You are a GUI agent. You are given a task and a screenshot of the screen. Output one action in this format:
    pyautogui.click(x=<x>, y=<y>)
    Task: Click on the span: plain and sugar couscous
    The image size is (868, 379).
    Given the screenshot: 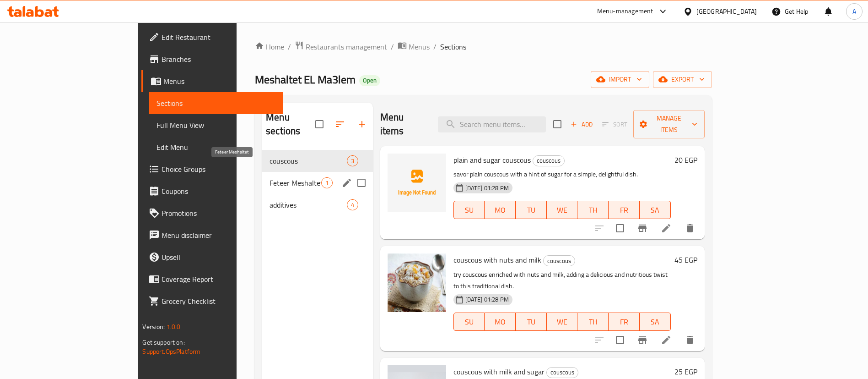 What is the action you would take?
    pyautogui.click(x=492, y=160)
    